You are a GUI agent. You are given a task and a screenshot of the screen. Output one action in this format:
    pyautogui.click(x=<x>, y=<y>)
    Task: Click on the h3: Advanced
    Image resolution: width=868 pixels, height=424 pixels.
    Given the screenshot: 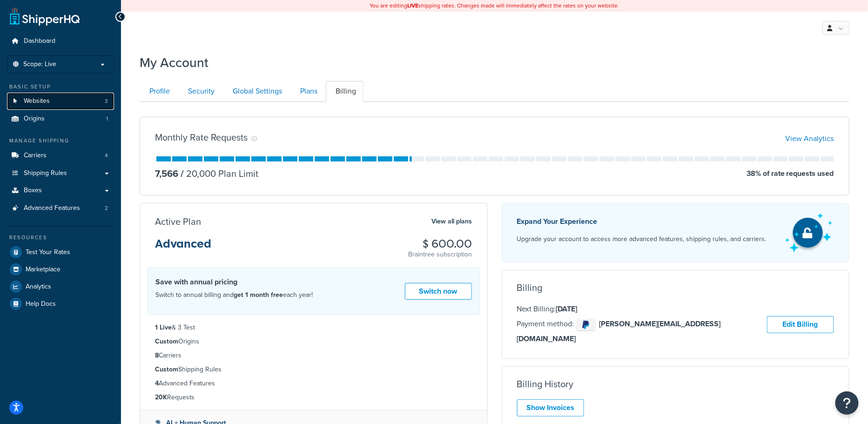 What is the action you would take?
    pyautogui.click(x=183, y=248)
    